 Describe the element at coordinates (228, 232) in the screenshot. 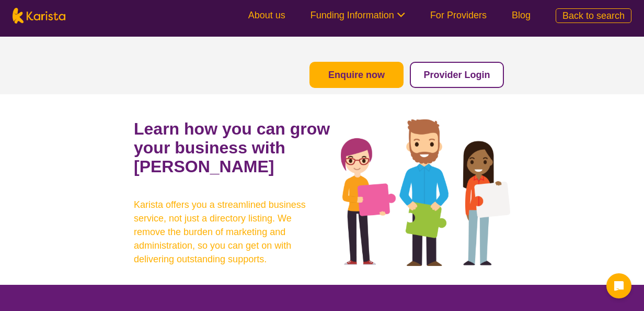

I see `b: Karista offers you a streamlined business service, not just a directory listing. We remove the bu...` at that location.